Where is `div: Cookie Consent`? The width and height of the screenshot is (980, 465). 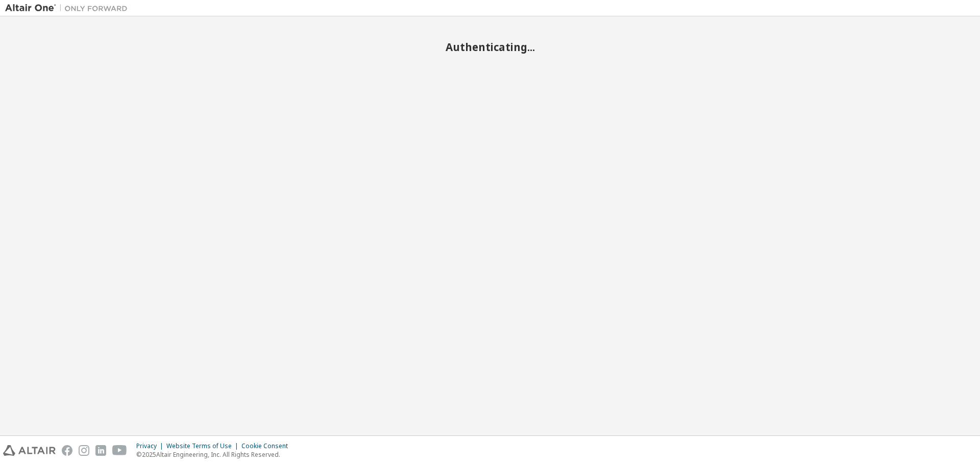
div: Cookie Consent is located at coordinates (267, 446).